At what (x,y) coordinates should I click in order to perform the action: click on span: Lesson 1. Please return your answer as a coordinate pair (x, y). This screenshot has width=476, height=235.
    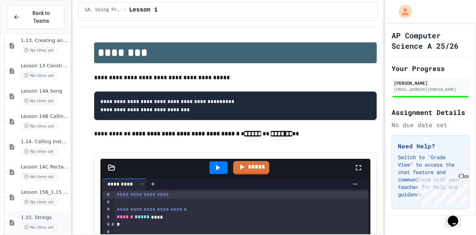
    Looking at the image, I should click on (143, 10).